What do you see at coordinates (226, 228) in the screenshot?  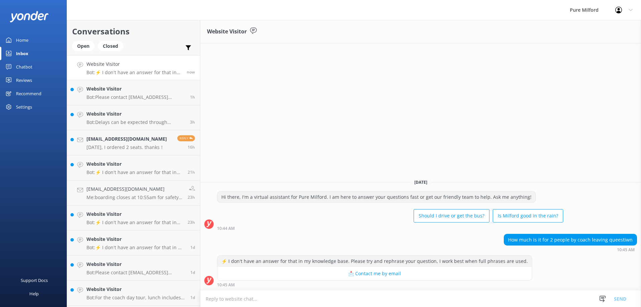 I see `strong: 10:44 AM` at bounding box center [226, 228].